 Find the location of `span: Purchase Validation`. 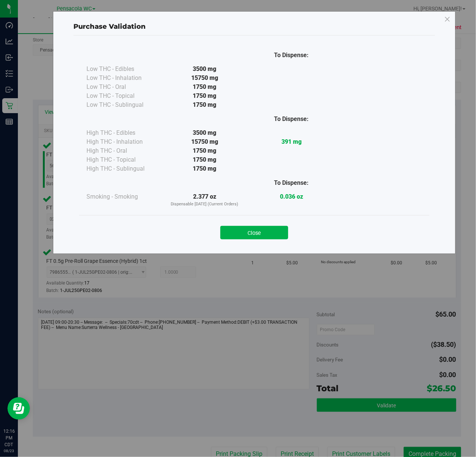

span: Purchase Validation is located at coordinates (110, 26).